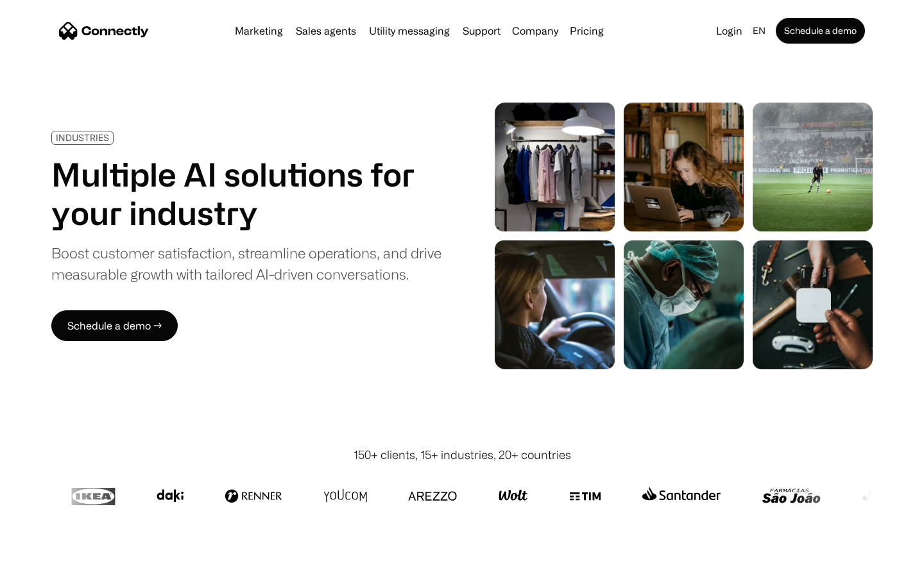 The image size is (924, 577). Describe the element at coordinates (258, 31) in the screenshot. I see `a: Marketing` at that location.